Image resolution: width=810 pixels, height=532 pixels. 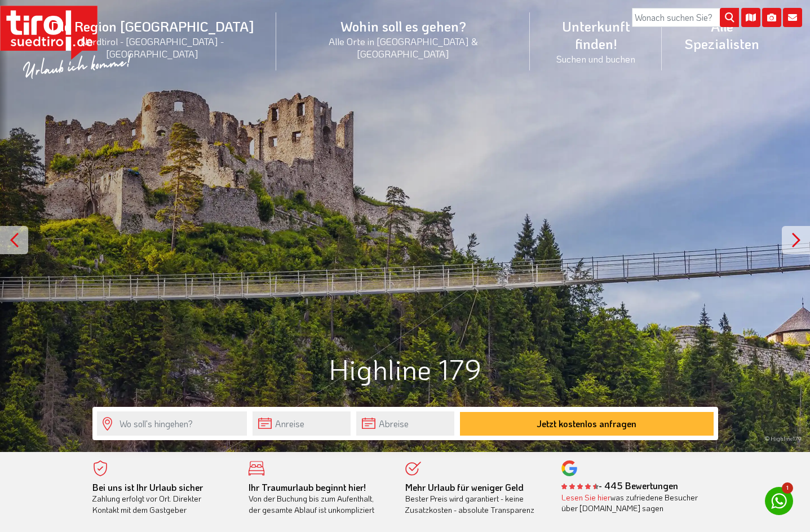 What do you see at coordinates (587, 424) in the screenshot?
I see `button: Jetzt kostenlos anfragen` at bounding box center [587, 424].